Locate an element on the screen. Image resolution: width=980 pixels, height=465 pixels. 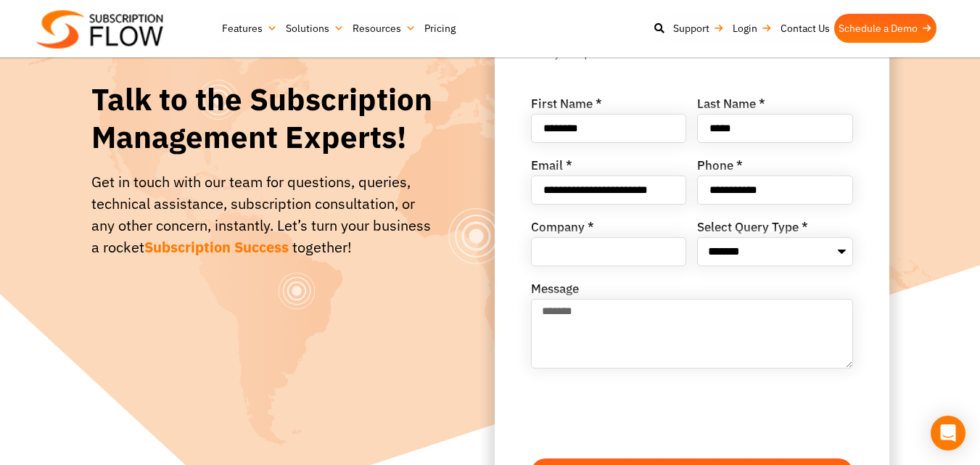
label: Select Query Type * is located at coordinates (752, 229).